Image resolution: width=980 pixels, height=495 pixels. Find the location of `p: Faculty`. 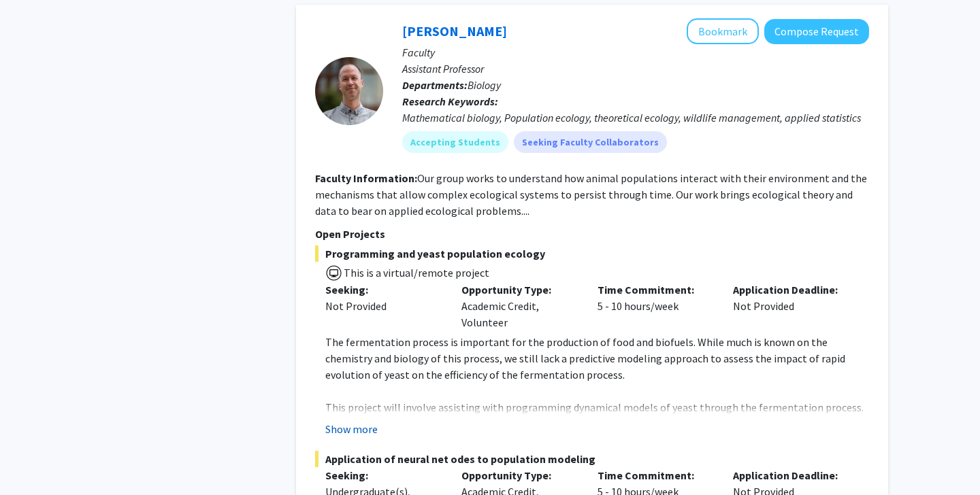

p: Faculty is located at coordinates (636, 52).